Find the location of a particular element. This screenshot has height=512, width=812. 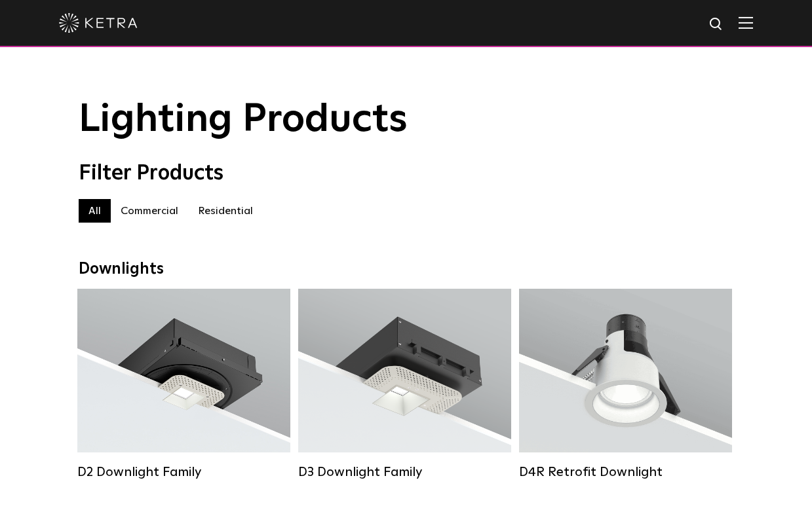

a: D3 Downlight Family Lumen Output:700 / 900 / 1100Colors:White / Black / Silver / Bronze / Paintab... is located at coordinates (405, 385).